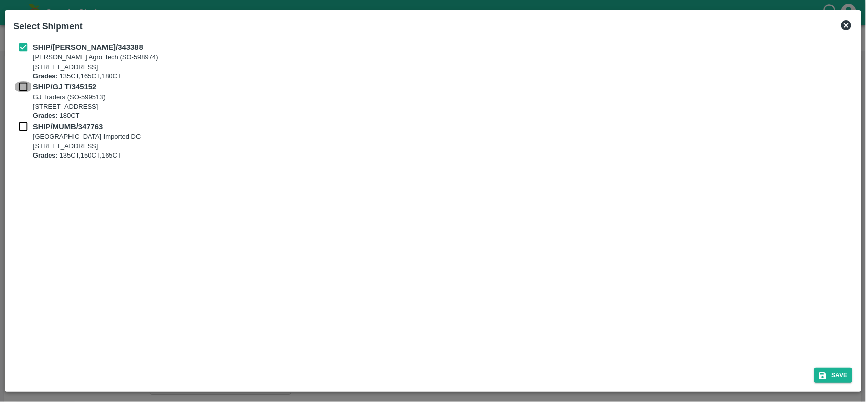 This screenshot has width=866, height=402. What do you see at coordinates (87, 155) in the screenshot?
I see `p: 135CT,150CT,165CT` at bounding box center [87, 155].